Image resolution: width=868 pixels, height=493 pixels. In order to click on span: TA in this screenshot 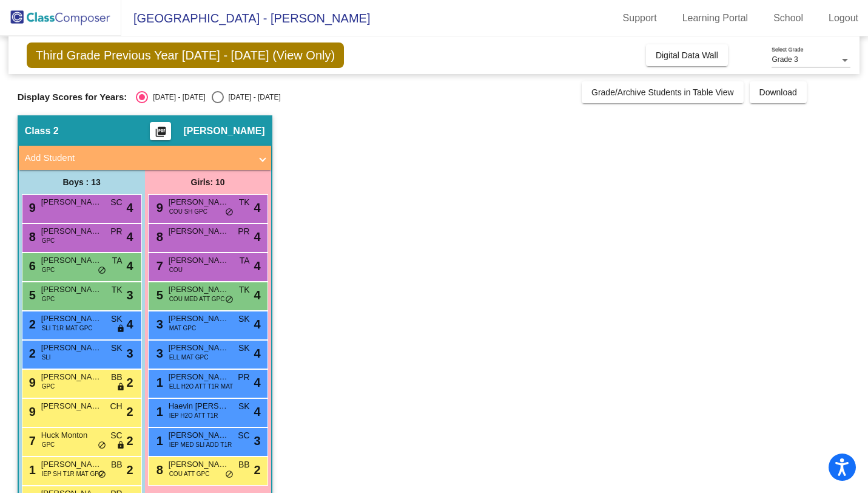, I will do `click(117, 261)`.